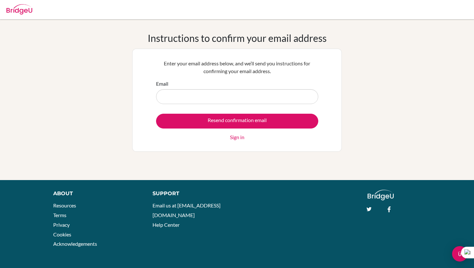 This screenshot has width=474, height=268. What do you see at coordinates (60, 215) in the screenshot?
I see `a: Terms` at bounding box center [60, 215].